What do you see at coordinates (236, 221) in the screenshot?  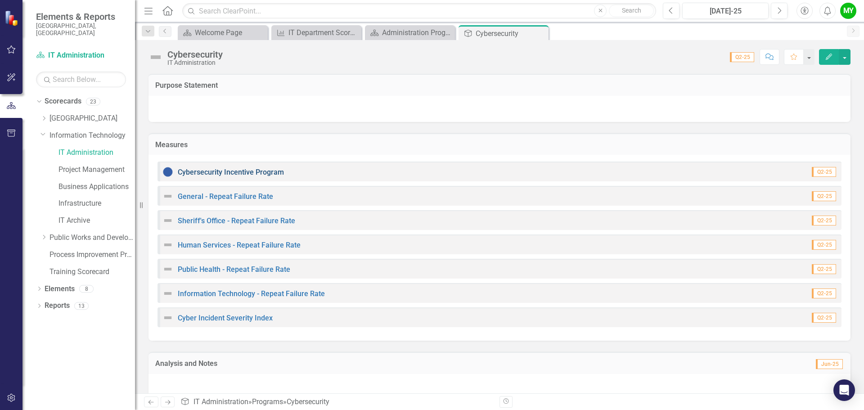 I see `a: Sheriff's Office - Repeat Failure Rate` at bounding box center [236, 221].